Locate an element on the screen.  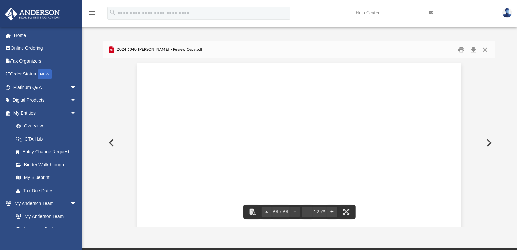
a: Anderson System is located at coordinates (46, 229).